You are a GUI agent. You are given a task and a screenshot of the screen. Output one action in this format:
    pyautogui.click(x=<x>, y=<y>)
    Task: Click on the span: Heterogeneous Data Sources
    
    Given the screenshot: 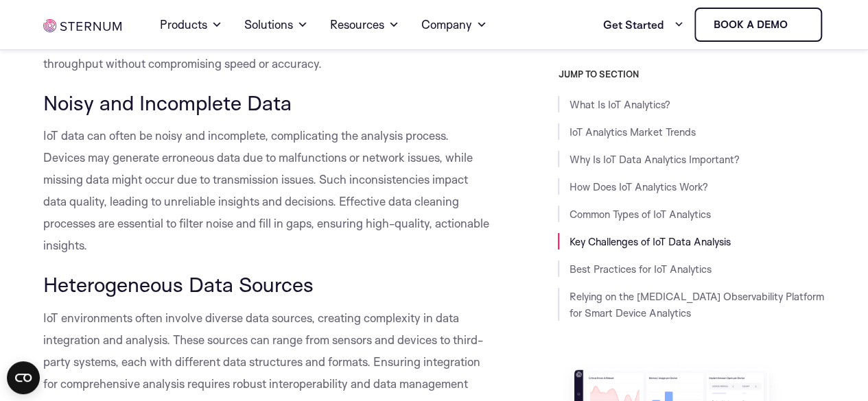 What is the action you would take?
    pyautogui.click(x=178, y=284)
    